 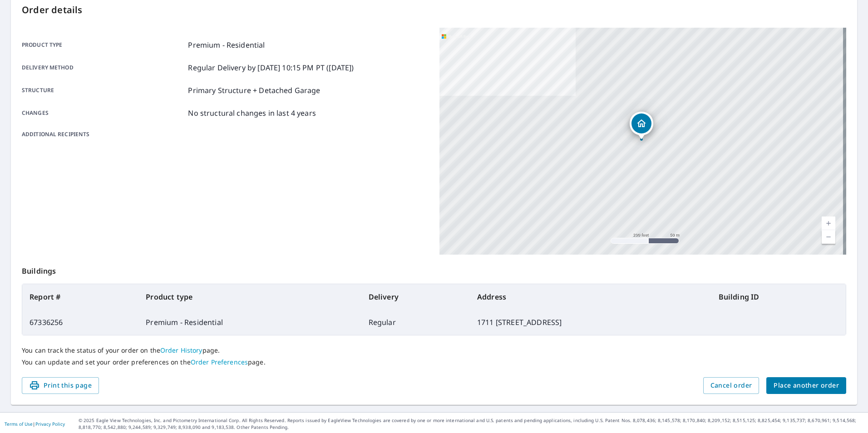 I want to click on a: Current Level 17, Zoom Out, so click(x=829, y=237).